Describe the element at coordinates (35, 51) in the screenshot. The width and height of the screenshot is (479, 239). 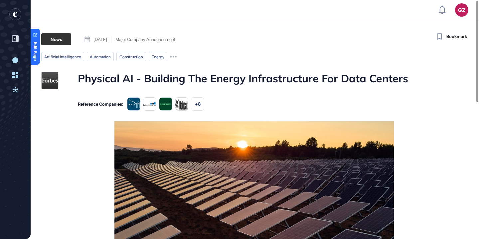
I see `span: Edit Page` at that location.